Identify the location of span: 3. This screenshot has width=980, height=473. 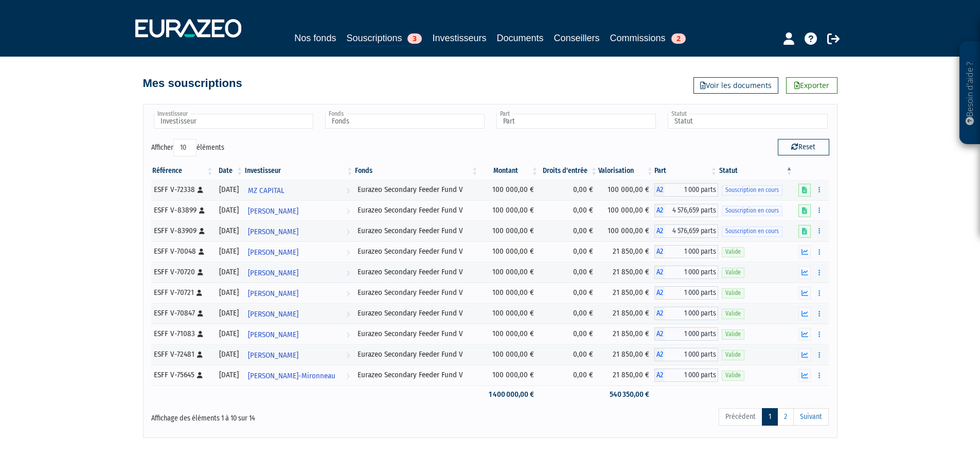
(415, 39).